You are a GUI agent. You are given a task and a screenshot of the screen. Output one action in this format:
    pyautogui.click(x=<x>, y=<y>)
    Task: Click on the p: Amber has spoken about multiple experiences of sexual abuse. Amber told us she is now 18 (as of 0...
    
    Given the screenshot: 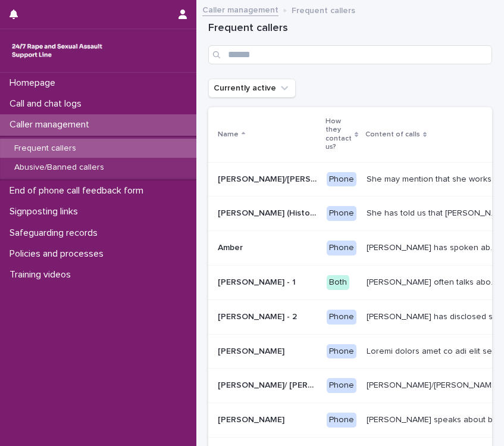 What is the action you would take?
    pyautogui.click(x=434, y=247)
    